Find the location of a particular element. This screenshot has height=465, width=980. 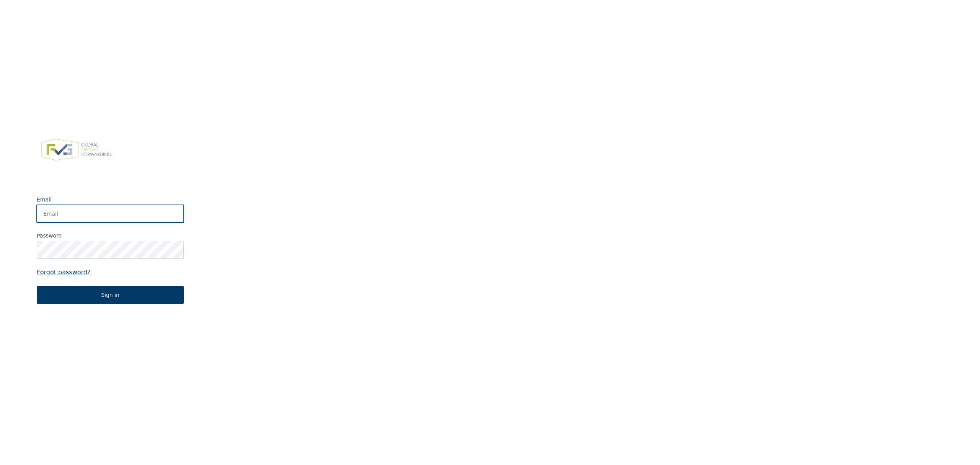

input: Email is located at coordinates (110, 214).